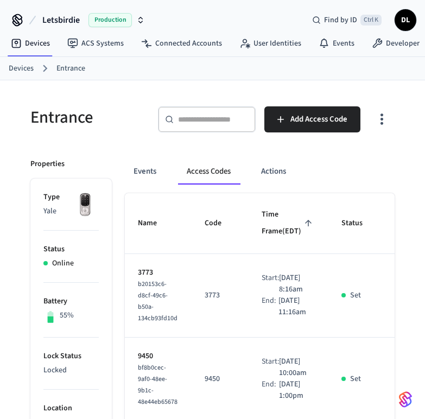  I want to click on span: Name, so click(154, 223).